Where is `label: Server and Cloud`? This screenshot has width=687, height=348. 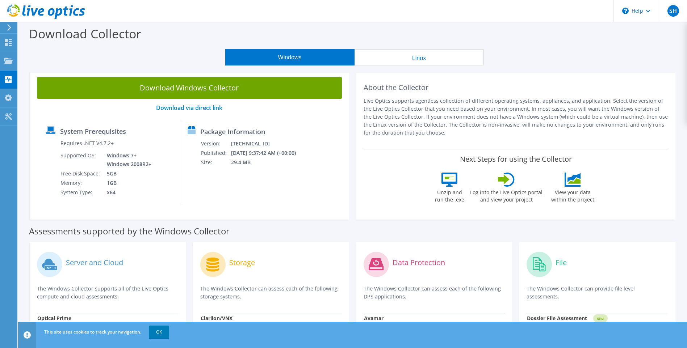 label: Server and Cloud is located at coordinates (95, 263).